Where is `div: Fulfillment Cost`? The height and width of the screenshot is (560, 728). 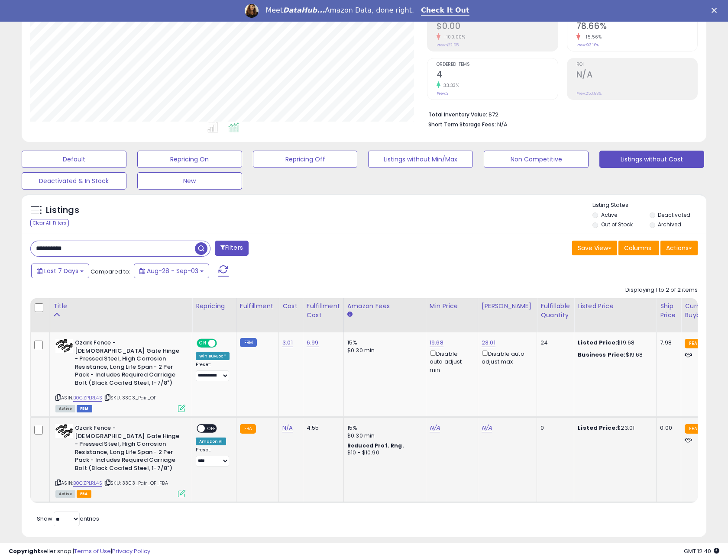
div: Fulfillment Cost is located at coordinates (323, 311).